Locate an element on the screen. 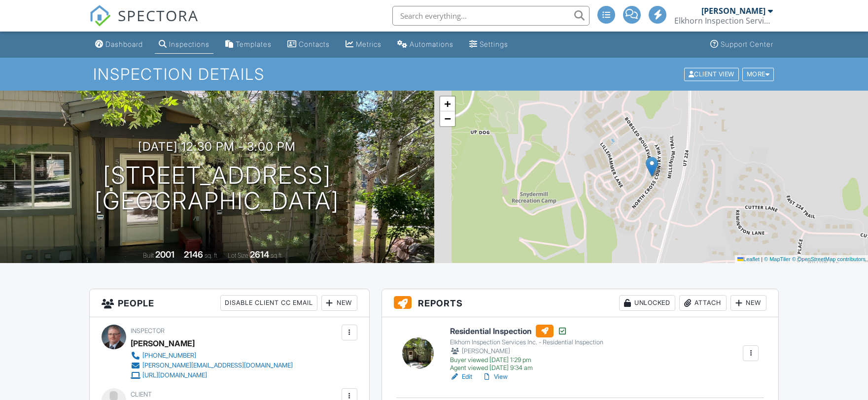  div: More is located at coordinates (758, 74).